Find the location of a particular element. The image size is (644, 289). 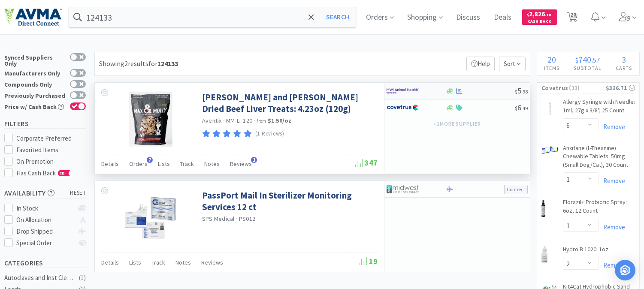

a: Discuss is located at coordinates (469, 18).